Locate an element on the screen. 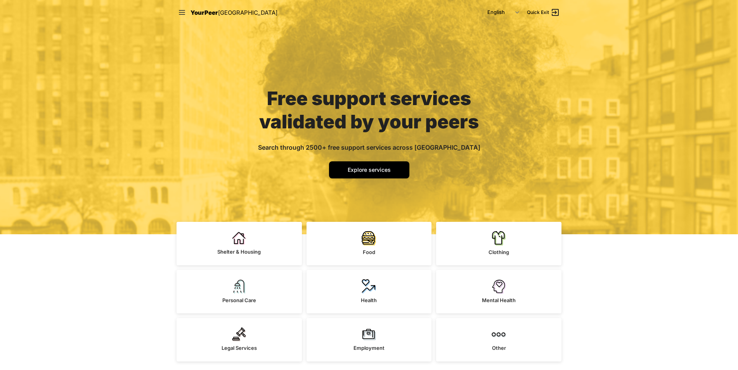 This screenshot has height=370, width=738. a: Health is located at coordinates (369, 292).